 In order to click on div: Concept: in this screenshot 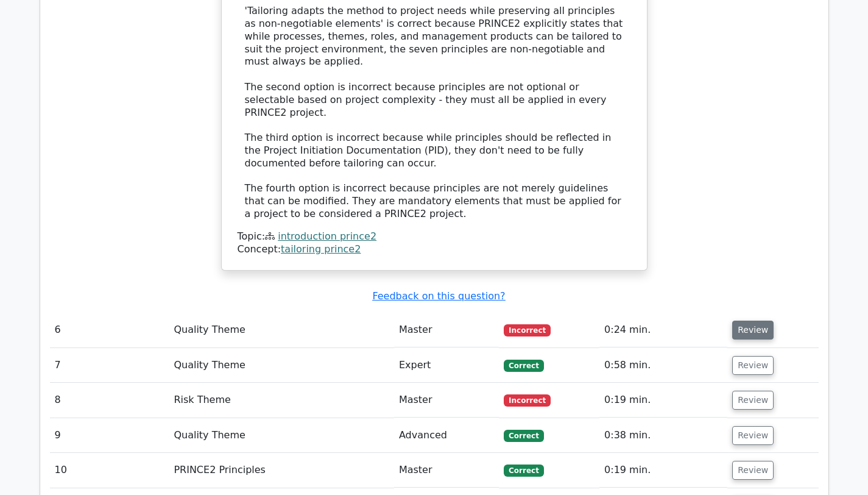, I will do `click(434, 249)`.